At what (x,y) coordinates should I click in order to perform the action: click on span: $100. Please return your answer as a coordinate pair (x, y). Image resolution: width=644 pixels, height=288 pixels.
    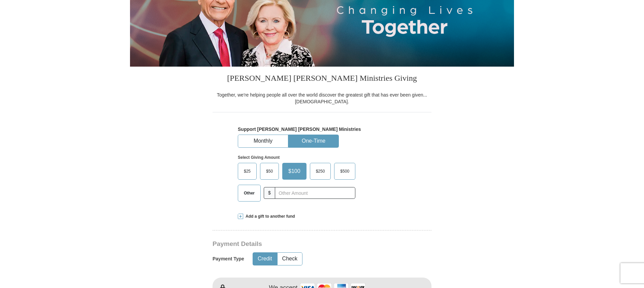
    Looking at the image, I should click on (295, 171).